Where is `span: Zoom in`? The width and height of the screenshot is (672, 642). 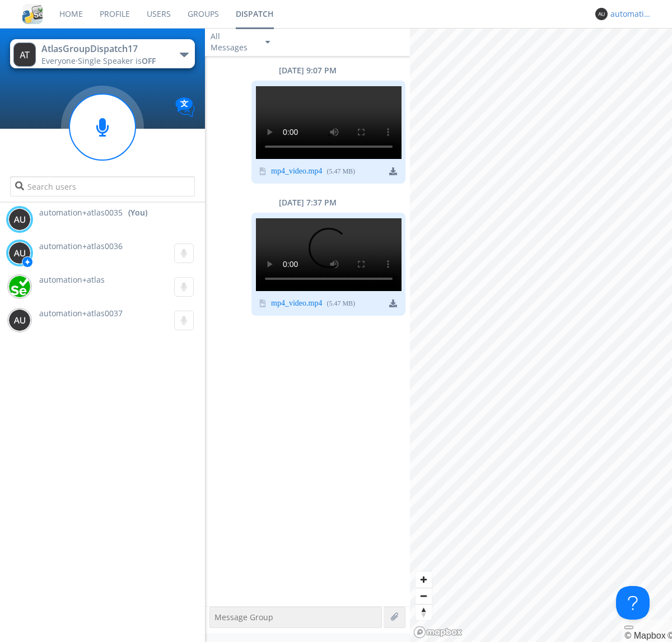 span: Zoom in is located at coordinates (423, 579).